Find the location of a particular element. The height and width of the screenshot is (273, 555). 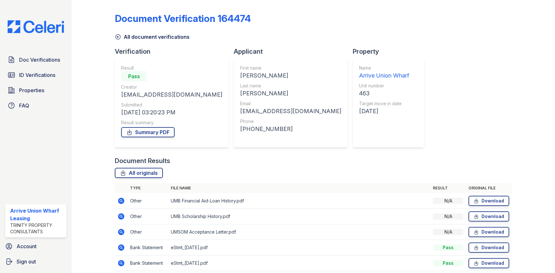

th: File name is located at coordinates (299, 188).